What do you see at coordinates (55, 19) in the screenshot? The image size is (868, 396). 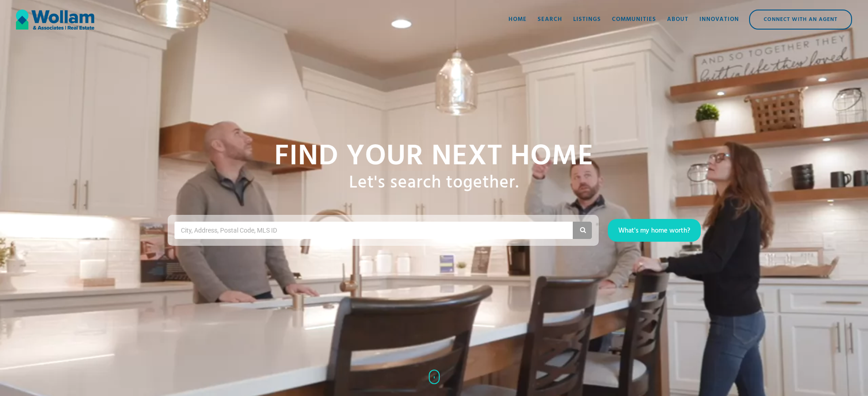 I see `a: home` at bounding box center [55, 19].